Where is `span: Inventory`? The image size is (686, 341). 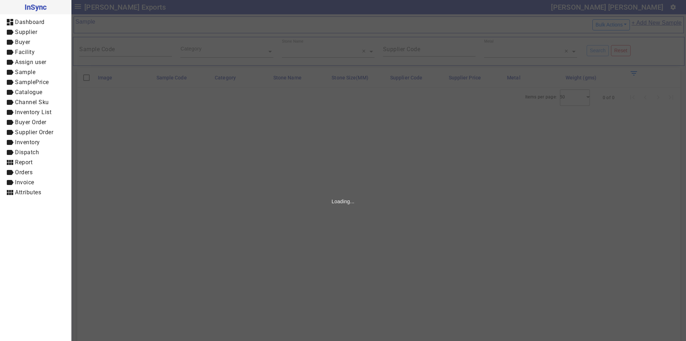 span: Inventory is located at coordinates (28, 142).